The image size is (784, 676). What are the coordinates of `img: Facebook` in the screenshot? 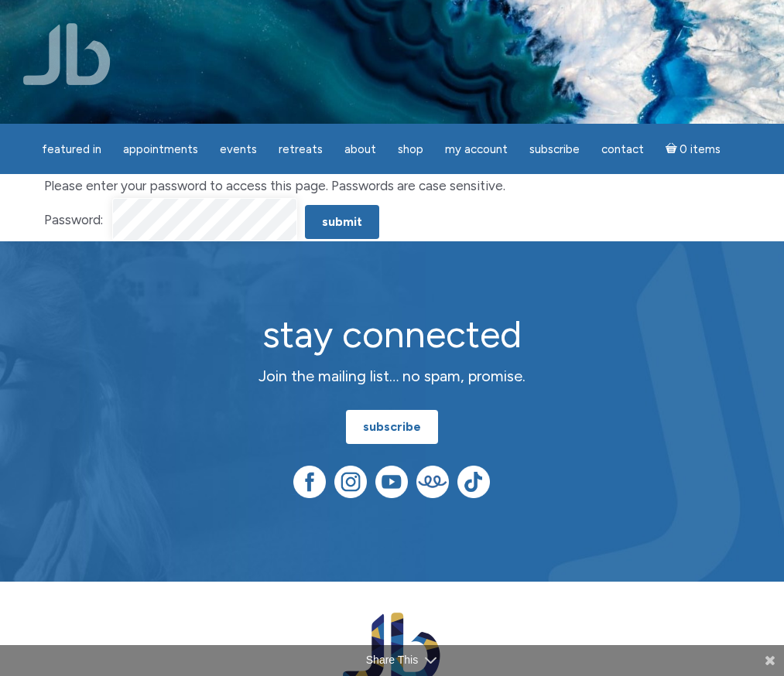 It's located at (309, 482).